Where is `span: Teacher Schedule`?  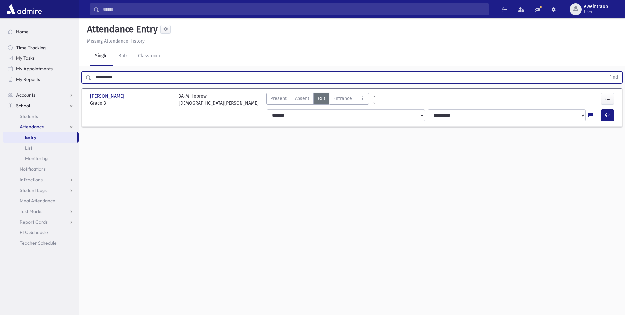 span: Teacher Schedule is located at coordinates (38, 243).